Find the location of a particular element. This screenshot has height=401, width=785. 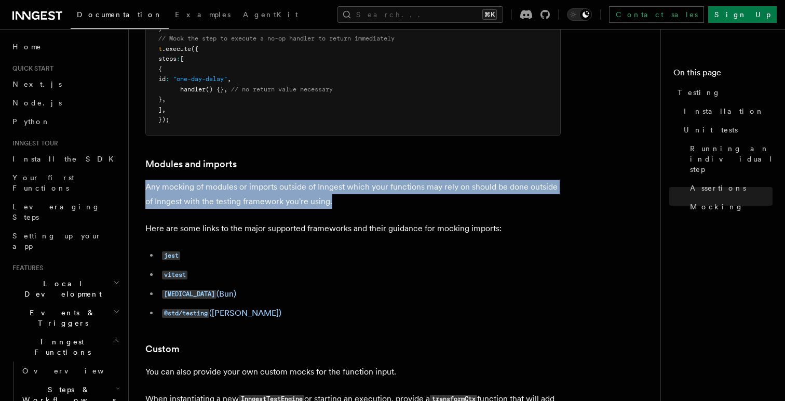

span: steps is located at coordinates (167, 59).